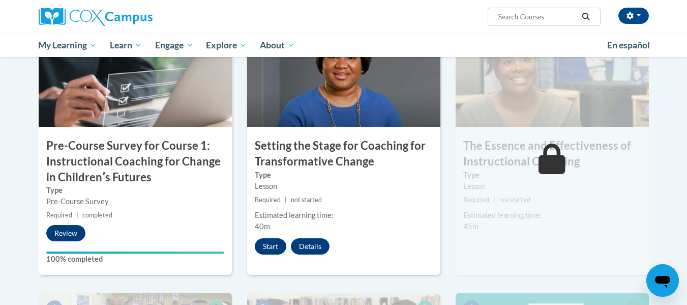  I want to click on span: 40m, so click(262, 226).